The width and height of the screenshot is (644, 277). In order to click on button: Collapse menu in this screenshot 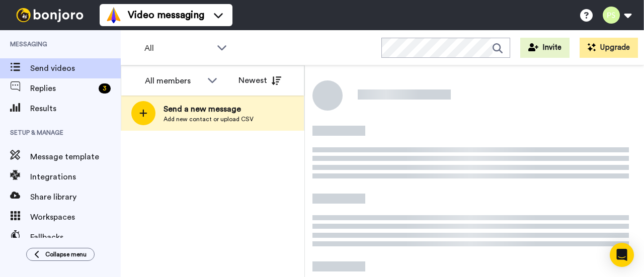, I will do `click(60, 254)`.